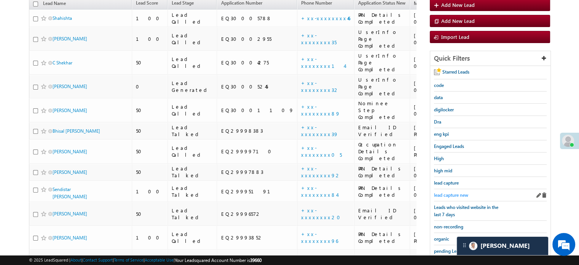 Image resolution: width=579 pixels, height=265 pixels. What do you see at coordinates (426, 3) in the screenshot?
I see `span: Modified On` at bounding box center [426, 3].